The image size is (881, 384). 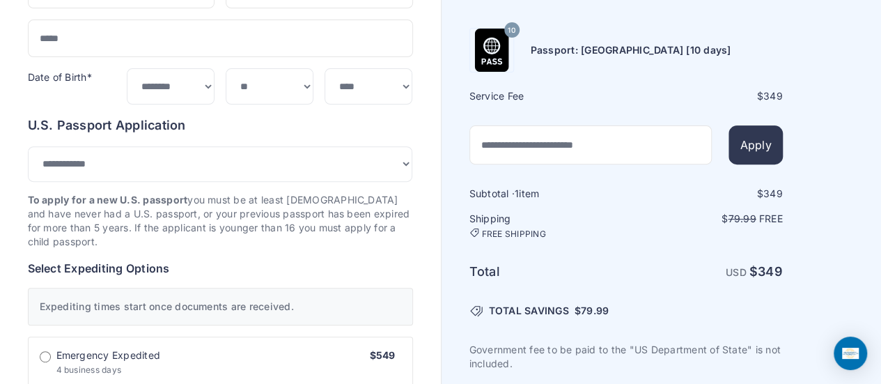 I want to click on span: USD, so click(x=736, y=272).